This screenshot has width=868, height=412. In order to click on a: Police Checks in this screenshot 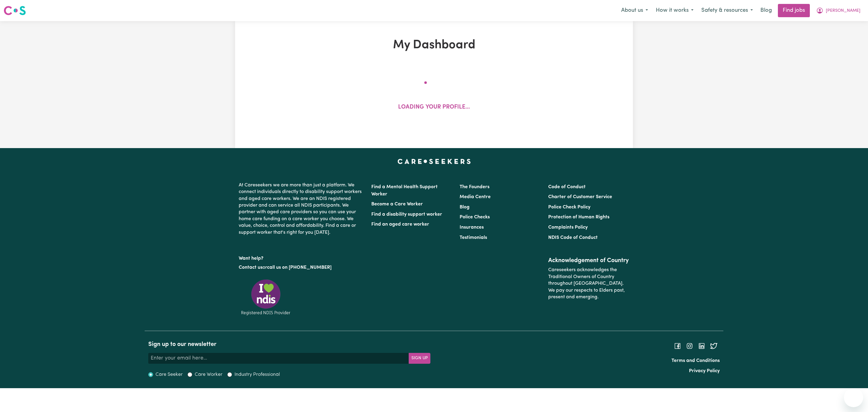, I will do `click(475, 217)`.